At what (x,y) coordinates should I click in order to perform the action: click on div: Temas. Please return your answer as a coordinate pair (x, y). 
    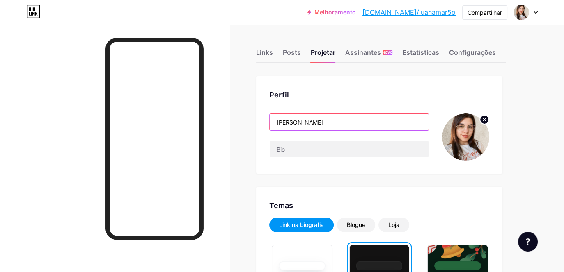
    Looking at the image, I should click on (379, 206).